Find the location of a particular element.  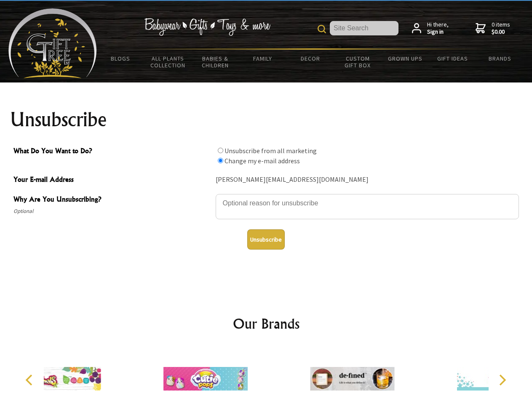

h2: Our Brands is located at coordinates (266, 324).